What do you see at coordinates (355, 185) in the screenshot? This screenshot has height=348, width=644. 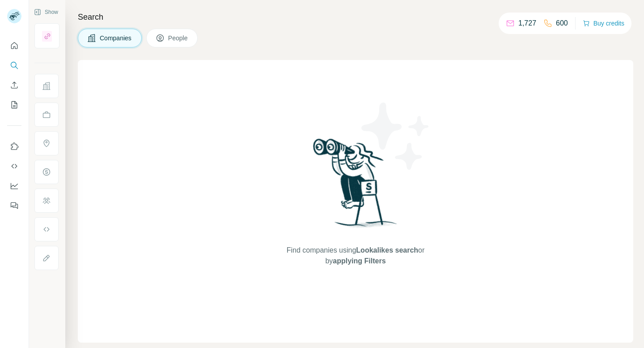 I see `img: Surfe Illustration - Woman searching with binoculars` at bounding box center [355, 185].